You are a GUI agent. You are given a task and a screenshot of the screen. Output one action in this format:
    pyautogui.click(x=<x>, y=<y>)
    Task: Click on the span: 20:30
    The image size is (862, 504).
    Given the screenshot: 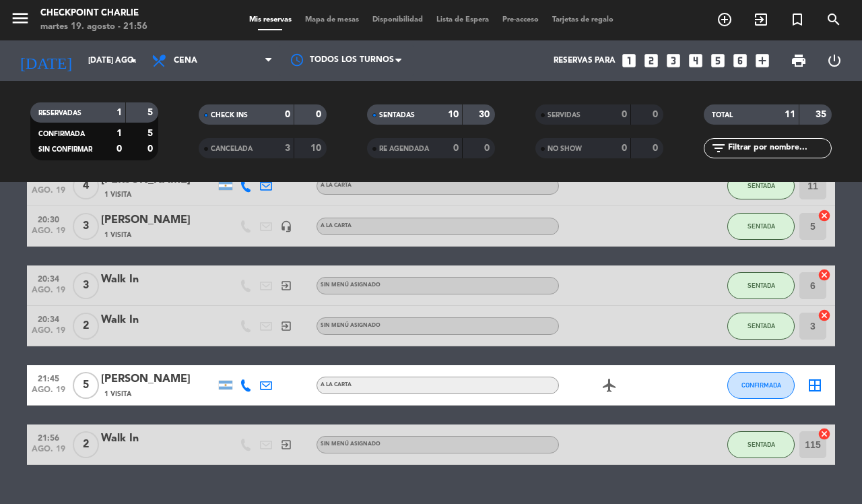 What is the action you would take?
    pyautogui.click(x=49, y=218)
    